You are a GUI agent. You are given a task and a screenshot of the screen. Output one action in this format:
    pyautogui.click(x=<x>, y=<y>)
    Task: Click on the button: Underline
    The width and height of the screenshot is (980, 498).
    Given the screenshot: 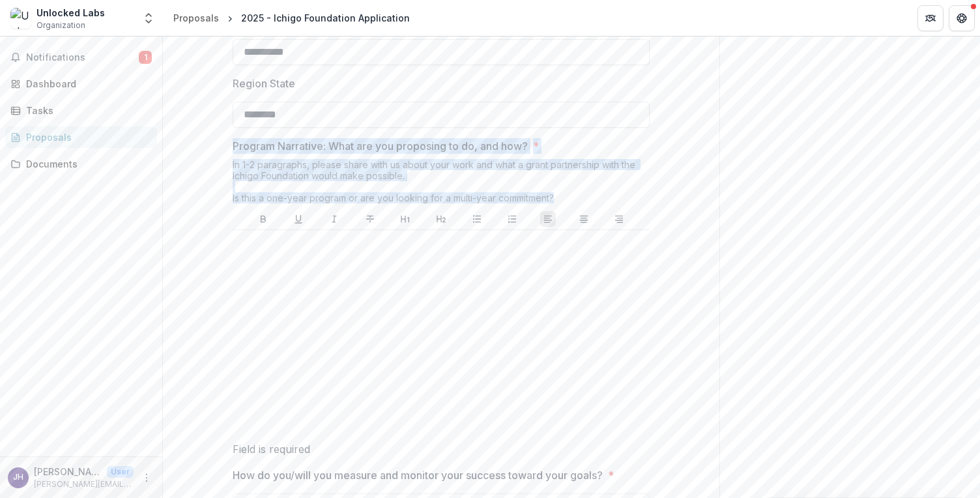 What is the action you would take?
    pyautogui.click(x=299, y=219)
    